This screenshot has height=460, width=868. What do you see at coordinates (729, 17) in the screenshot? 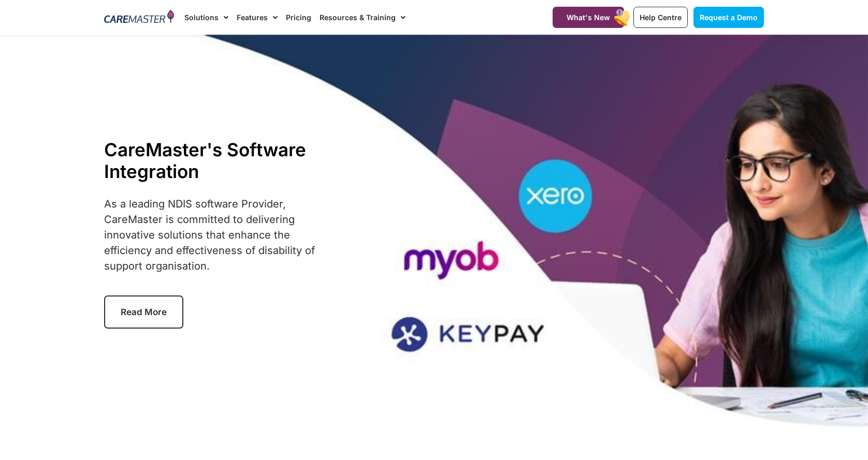
I see `span: Request a Demo` at bounding box center [729, 17].